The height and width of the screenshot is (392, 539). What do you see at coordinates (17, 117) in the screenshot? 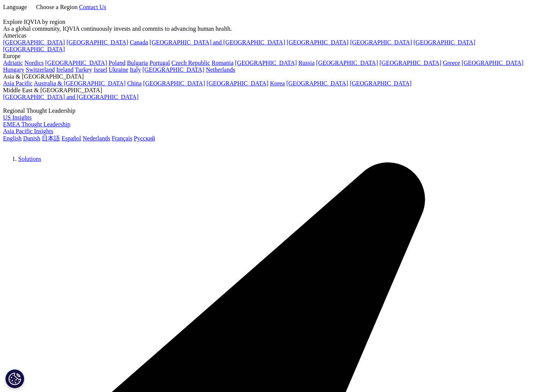
I see `span: US Insights` at bounding box center [17, 117].